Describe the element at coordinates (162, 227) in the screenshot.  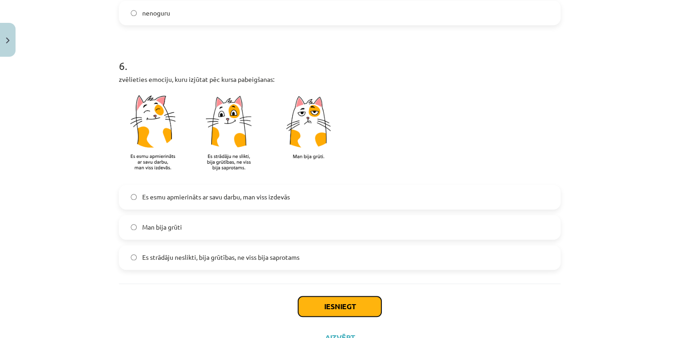
I see `span: Man bija grūti` at that location.